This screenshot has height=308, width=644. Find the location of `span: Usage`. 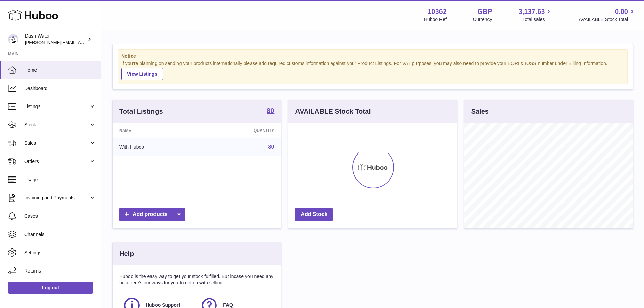

span: Usage is located at coordinates (60, 180).